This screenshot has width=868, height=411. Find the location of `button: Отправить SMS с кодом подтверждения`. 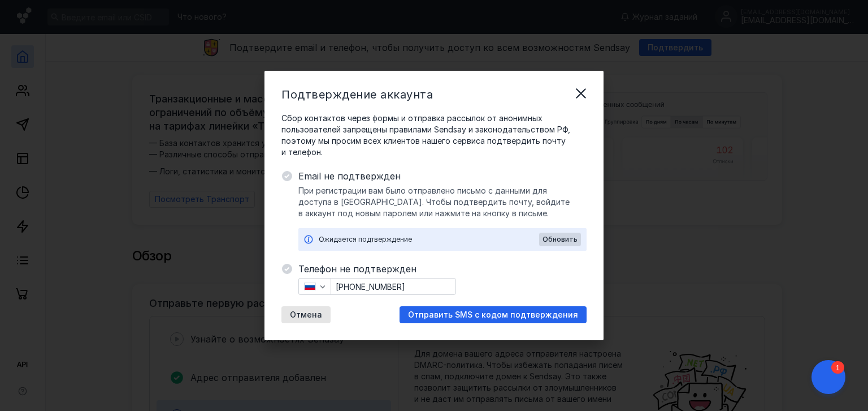

button: Отправить SMS с кодом подтверждения is located at coordinates (493, 314).